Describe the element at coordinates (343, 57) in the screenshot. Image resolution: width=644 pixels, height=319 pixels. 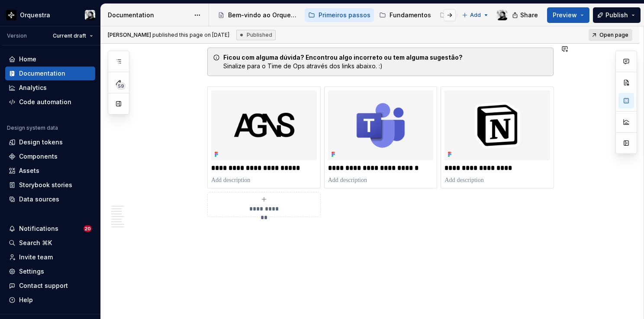
I see `strong: Ficou com alguma dúvida? Encontrou algo incorreto ou tem alguma sugestão?` at that location.